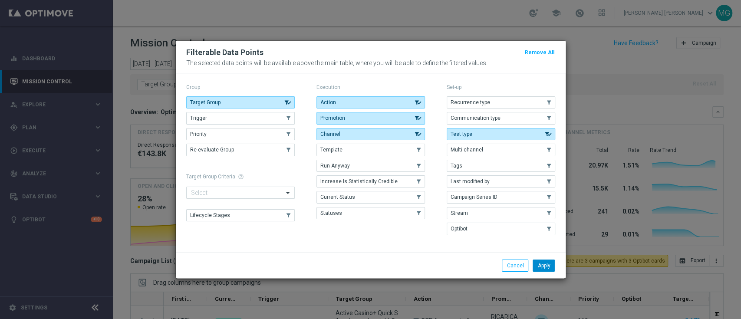 The height and width of the screenshot is (319, 741). I want to click on button: Last modified by, so click(501, 181).